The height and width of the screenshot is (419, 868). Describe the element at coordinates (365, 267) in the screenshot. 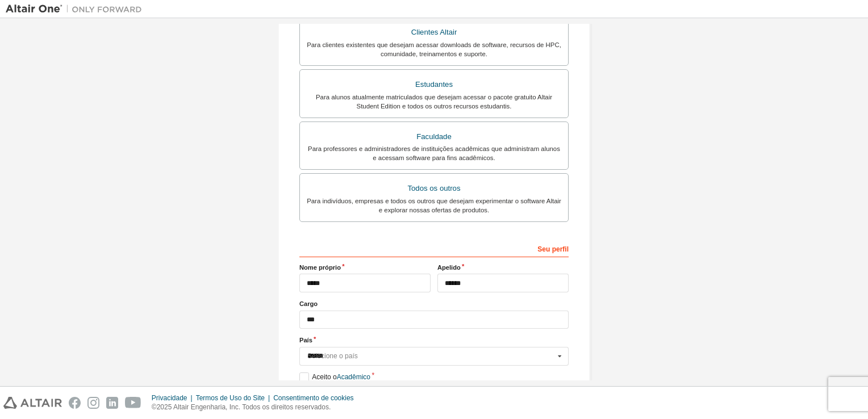

I see `label: Nome próprio` at that location.